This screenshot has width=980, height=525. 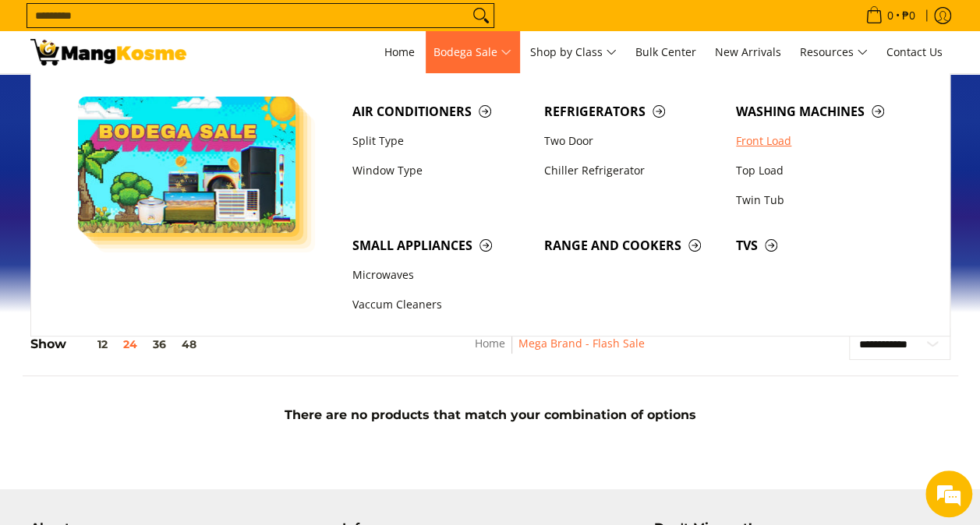 What do you see at coordinates (572, 52) in the screenshot?
I see `a: Shop by Class` at bounding box center [572, 52].